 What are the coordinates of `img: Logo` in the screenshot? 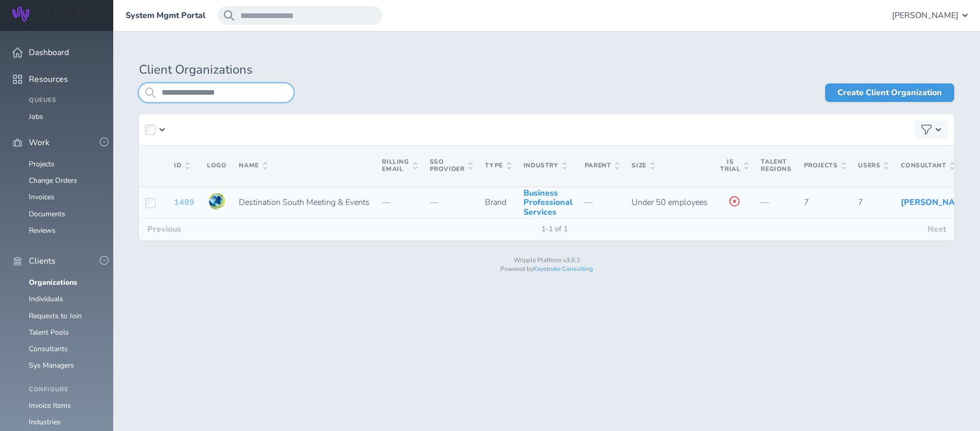 It's located at (216, 201).